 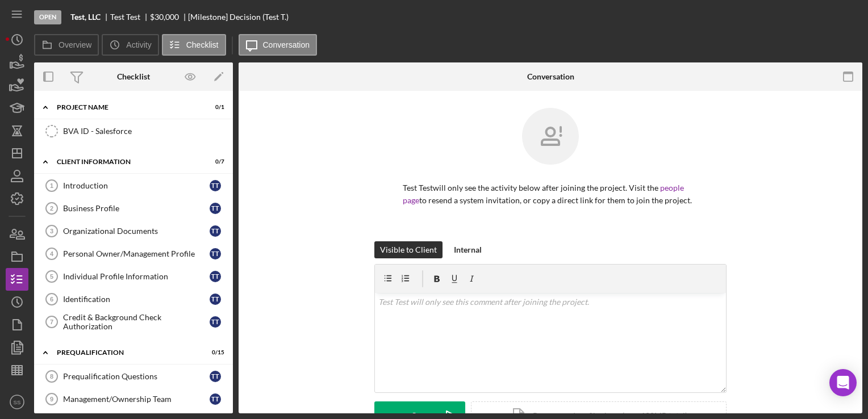 I want to click on text: SS, so click(x=17, y=402).